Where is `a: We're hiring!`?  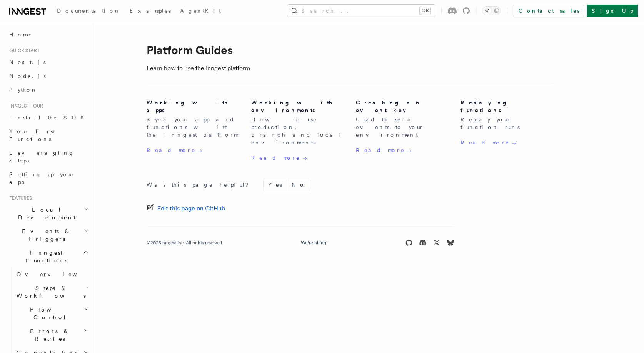 a: We're hiring! is located at coordinates (314, 243).